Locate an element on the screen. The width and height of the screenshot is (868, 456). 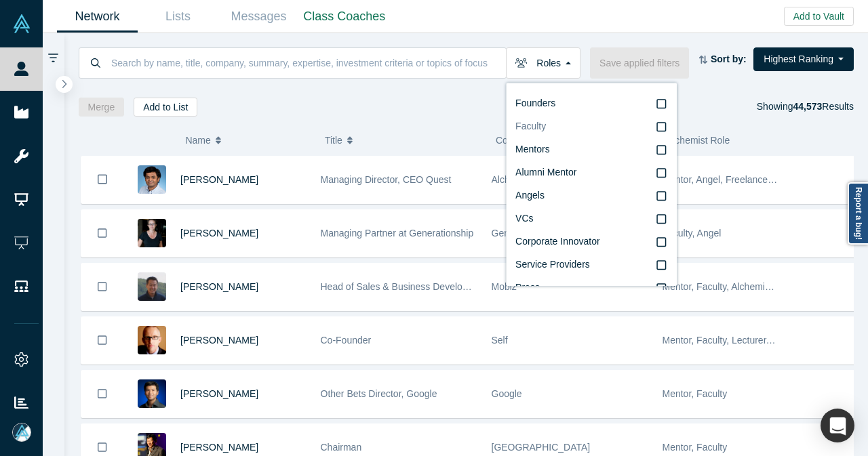
button: Company is located at coordinates (574, 141).